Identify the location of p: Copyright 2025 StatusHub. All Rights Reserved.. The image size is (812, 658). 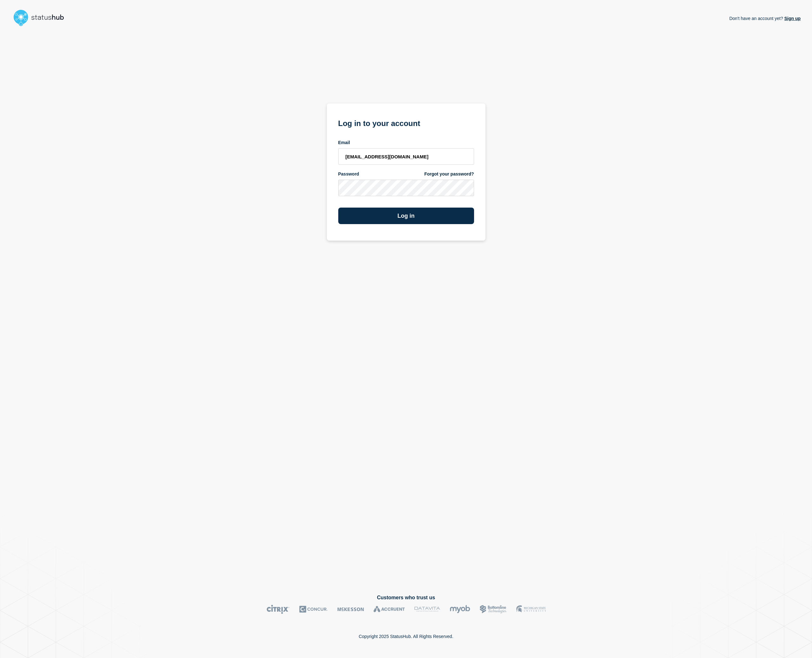
(406, 637).